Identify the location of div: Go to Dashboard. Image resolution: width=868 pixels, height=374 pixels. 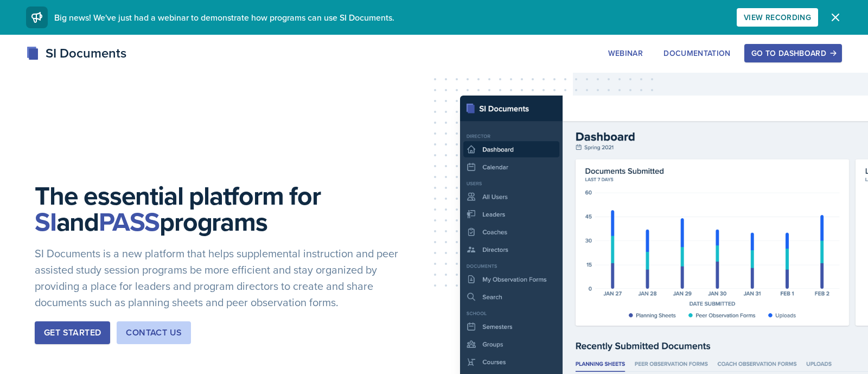
(794, 53).